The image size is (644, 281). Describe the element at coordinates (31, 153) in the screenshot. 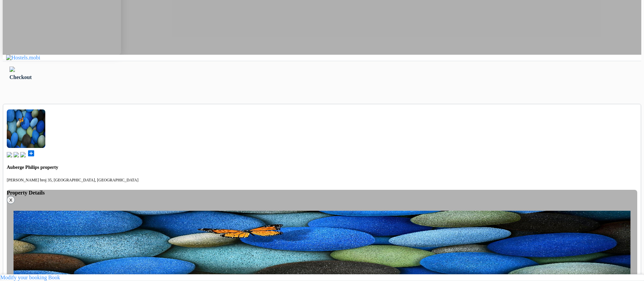

I see `span: add_box` at that location.